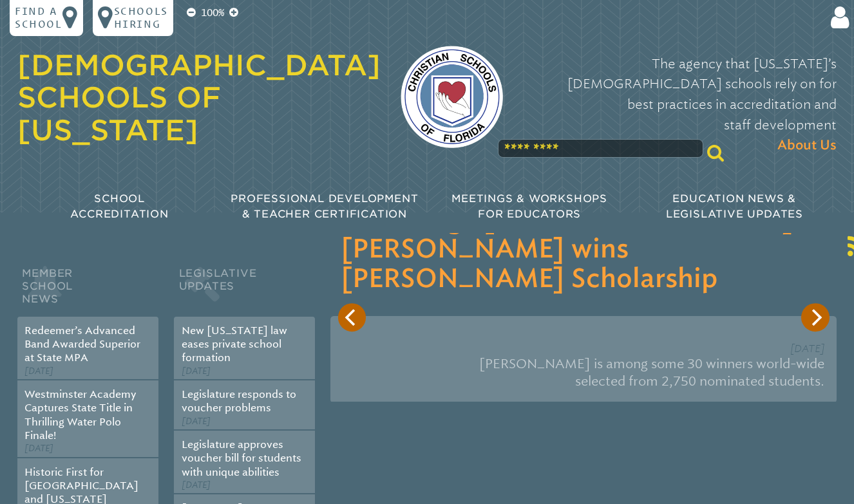  Describe the element at coordinates (119, 206) in the screenshot. I see `span: School Accreditation` at that location.